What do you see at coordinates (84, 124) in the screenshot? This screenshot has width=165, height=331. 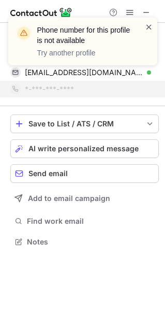 I see `button: save-profile-one-click` at bounding box center [84, 124].